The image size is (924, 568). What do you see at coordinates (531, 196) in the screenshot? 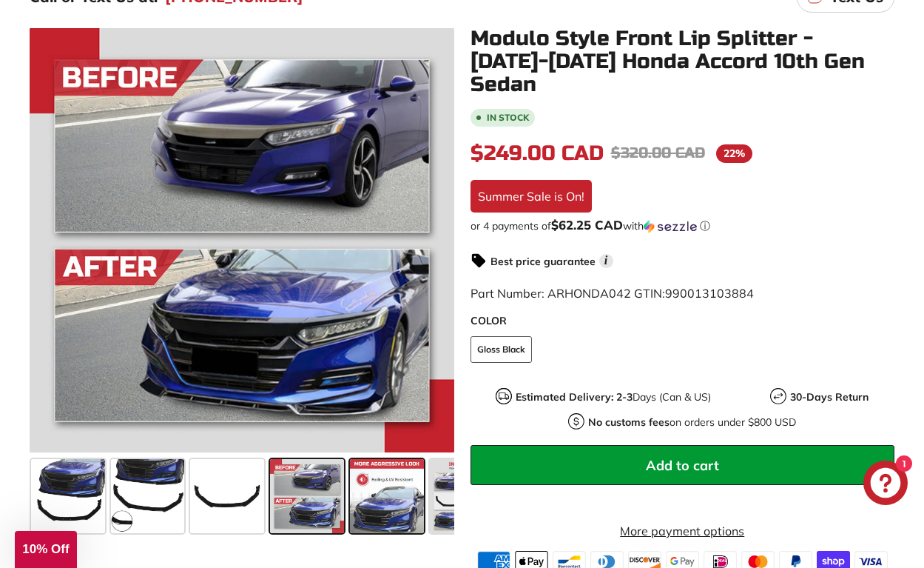
I see `div: Summer Sale is On!` at bounding box center [531, 196].